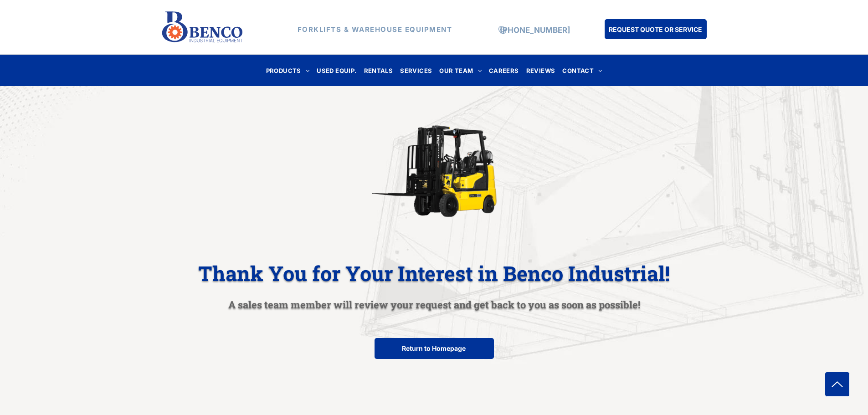  I want to click on a: REVIEWS, so click(541, 70).